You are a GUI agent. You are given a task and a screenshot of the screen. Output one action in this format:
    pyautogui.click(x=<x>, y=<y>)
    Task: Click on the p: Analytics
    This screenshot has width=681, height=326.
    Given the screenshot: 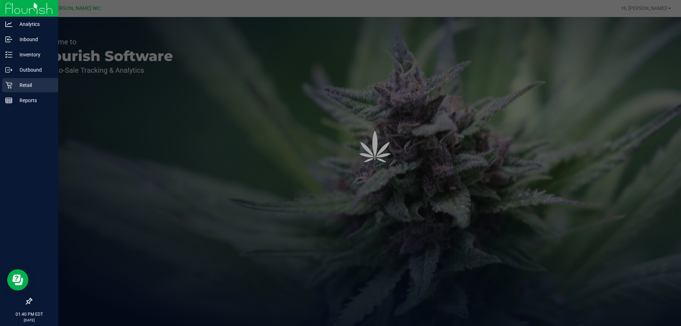 What is the action you would take?
    pyautogui.click(x=34, y=24)
    